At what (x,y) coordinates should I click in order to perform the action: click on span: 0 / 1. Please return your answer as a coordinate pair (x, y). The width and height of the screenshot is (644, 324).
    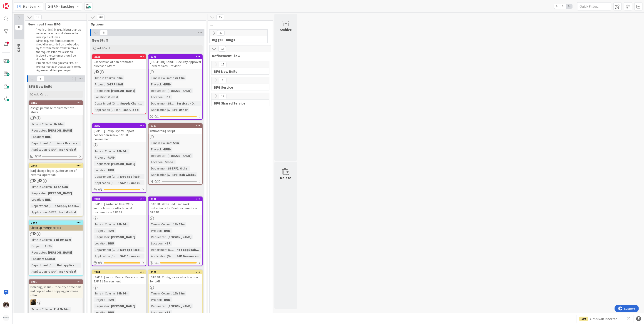
    Looking at the image, I should click on (100, 189).